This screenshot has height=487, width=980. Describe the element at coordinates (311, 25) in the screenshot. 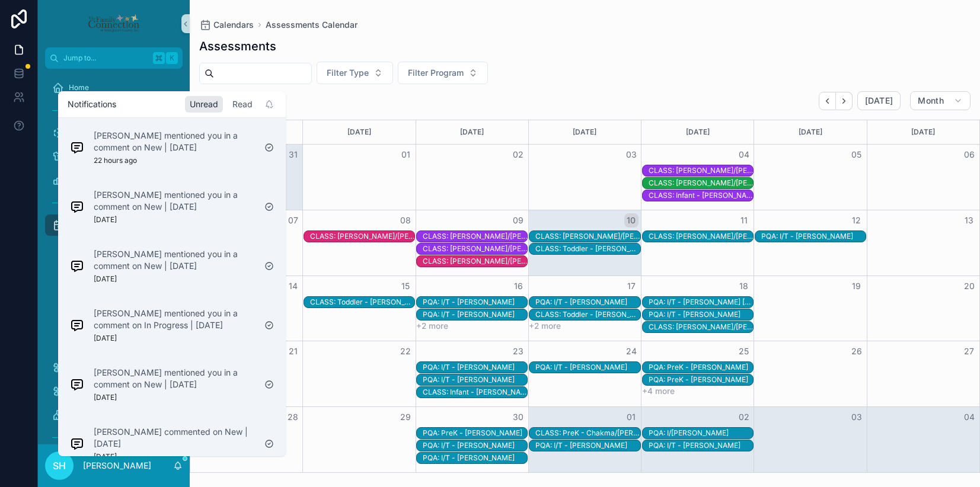

I see `a: Assessments Calendar` at that location.